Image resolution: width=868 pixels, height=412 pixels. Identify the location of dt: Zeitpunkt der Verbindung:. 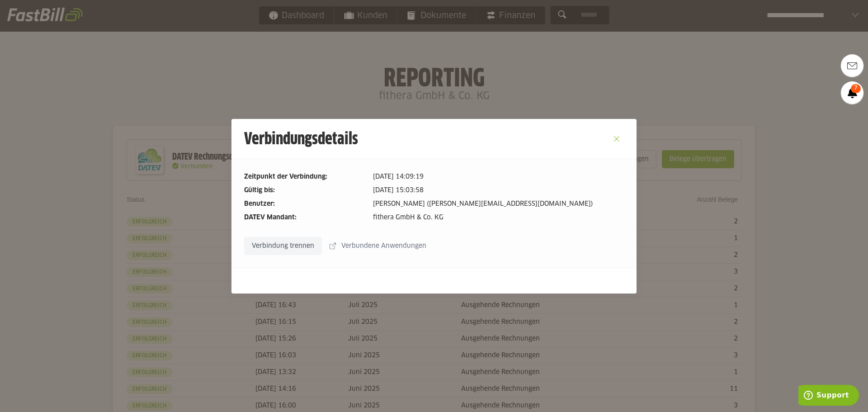
(305, 176).